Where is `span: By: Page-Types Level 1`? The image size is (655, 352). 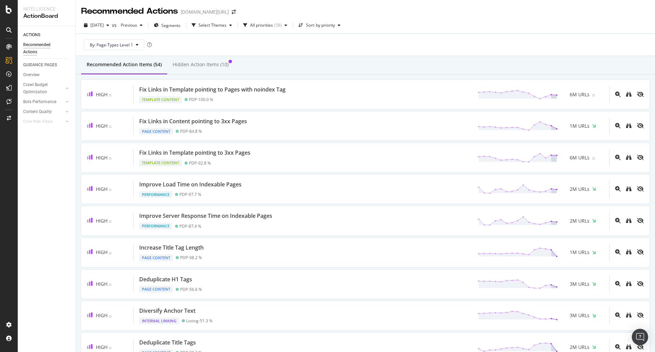
span: By: Page-Types Level 1 is located at coordinates (111, 45).